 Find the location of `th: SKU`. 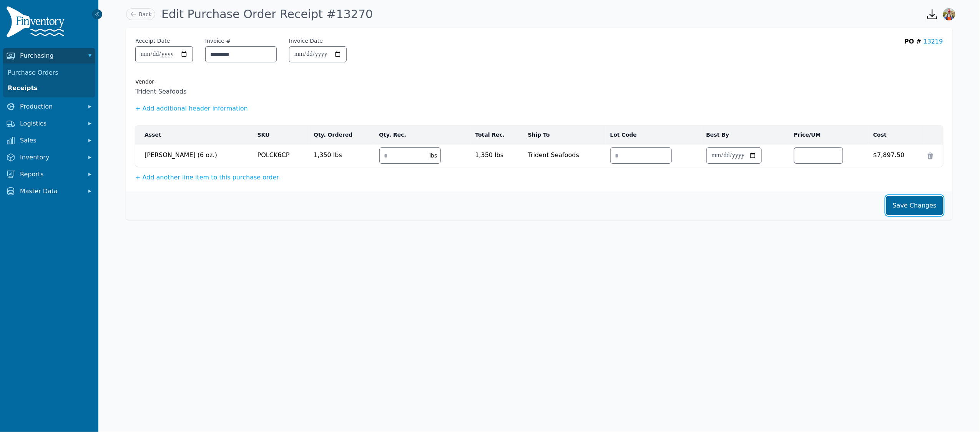

th: SKU is located at coordinates (281, 135).